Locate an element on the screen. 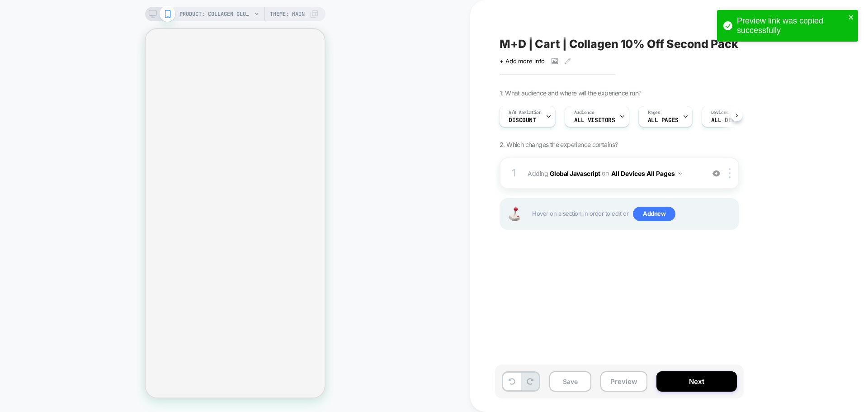 Image resolution: width=868 pixels, height=412 pixels. span: PRODUCT: Collagen Glow Up Powder is located at coordinates (216, 14).